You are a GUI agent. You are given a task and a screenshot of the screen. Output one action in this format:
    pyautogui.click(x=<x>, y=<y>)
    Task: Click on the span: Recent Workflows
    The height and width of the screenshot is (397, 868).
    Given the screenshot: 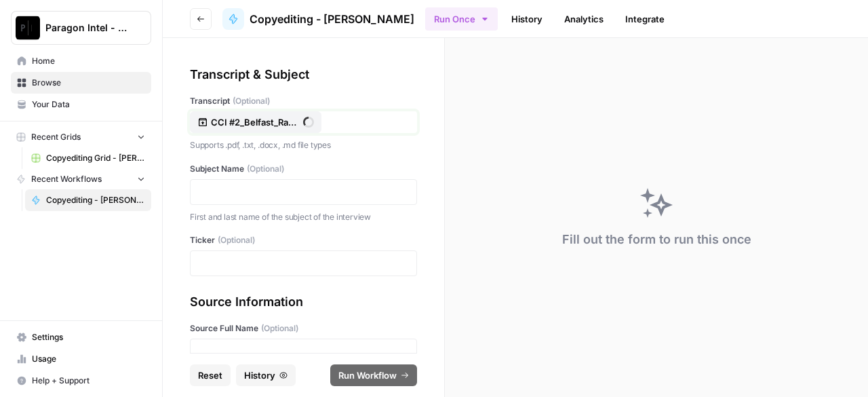 What is the action you would take?
    pyautogui.click(x=67, y=180)
    